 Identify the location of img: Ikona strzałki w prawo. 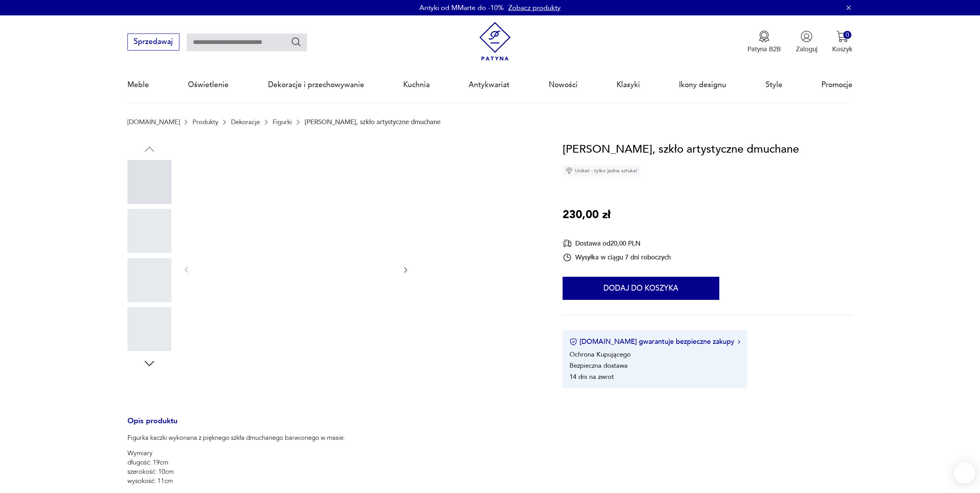
(739, 342).